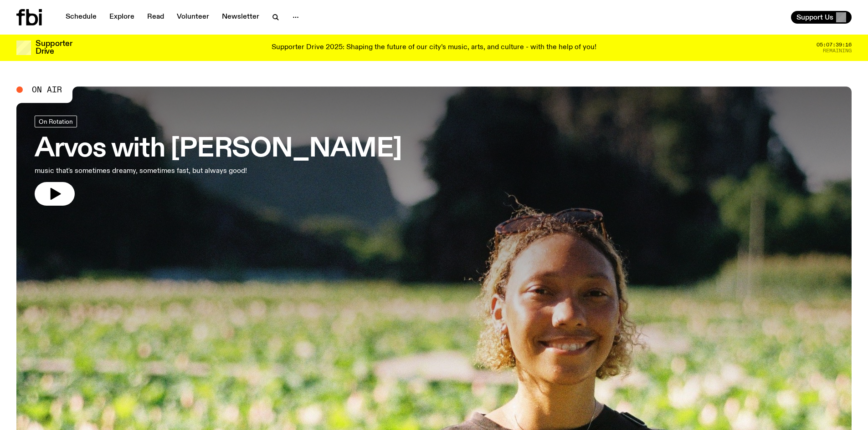  Describe the element at coordinates (837, 51) in the screenshot. I see `span: Remaining` at that location.